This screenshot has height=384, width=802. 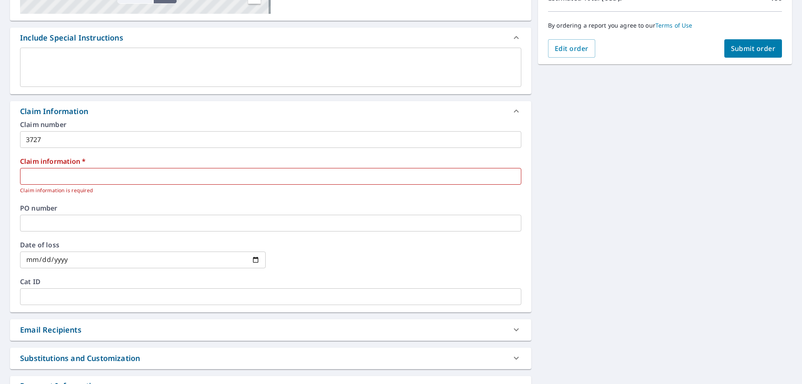 What do you see at coordinates (665, 25) in the screenshot?
I see `p: By ordering a report you agree to our` at bounding box center [665, 25].